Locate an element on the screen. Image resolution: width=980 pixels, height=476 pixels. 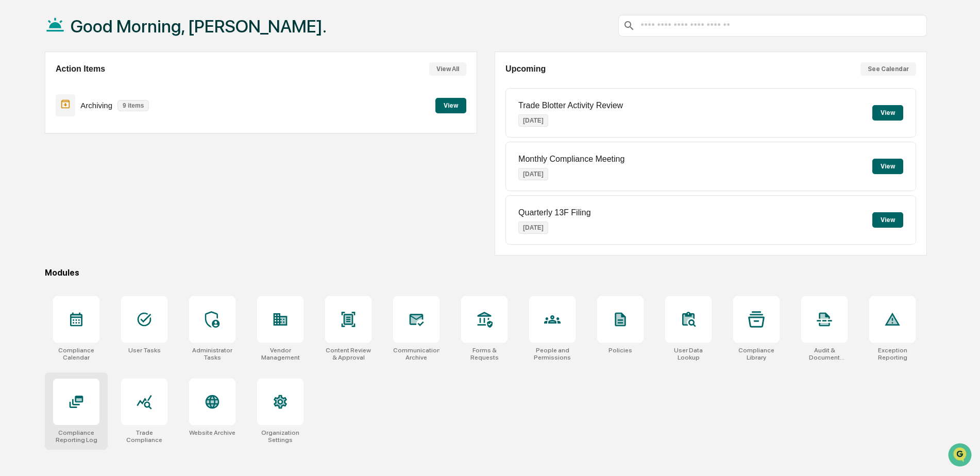
div: Policies is located at coordinates (620, 351).